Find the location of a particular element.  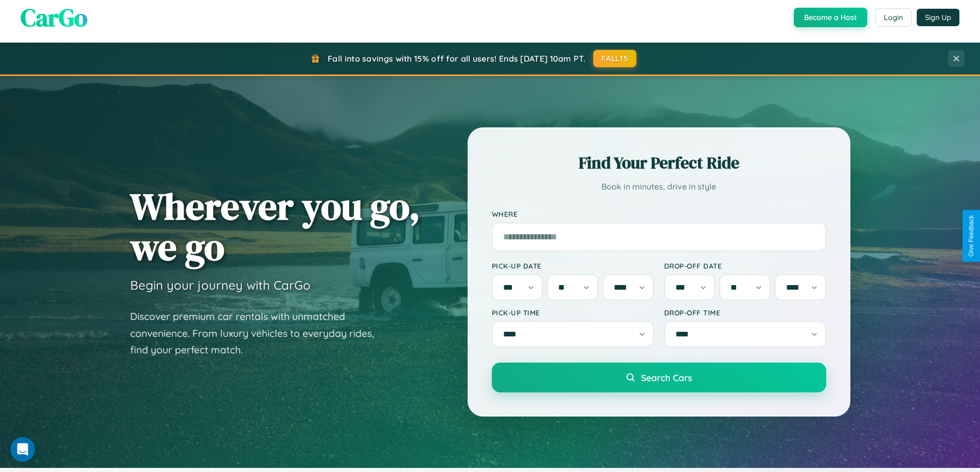

button: Become a Host is located at coordinates (830, 17).